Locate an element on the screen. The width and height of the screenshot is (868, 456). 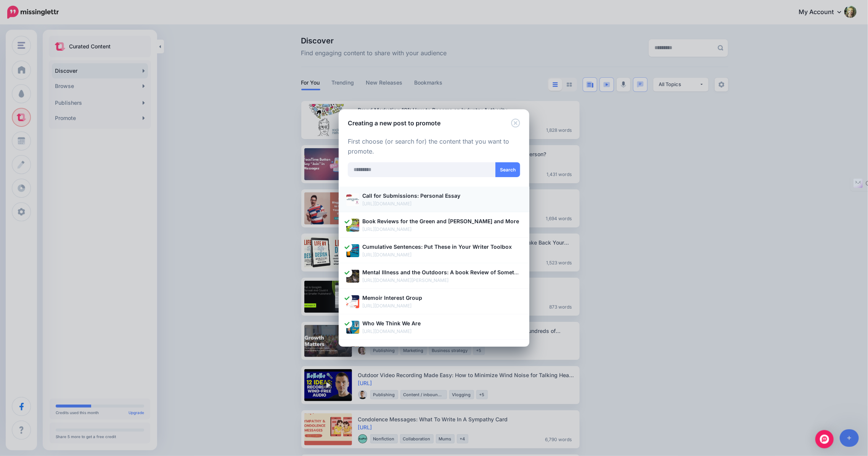
img: 14c0904dcd75f49e447dc9eb77f1cbb6_thumb.jpg is located at coordinates (353, 226).